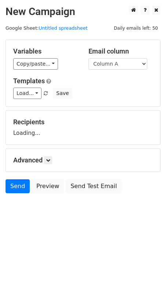 This screenshot has height=301, width=166. Describe the element at coordinates (83, 122) in the screenshot. I see `h5: Recipients` at that location.